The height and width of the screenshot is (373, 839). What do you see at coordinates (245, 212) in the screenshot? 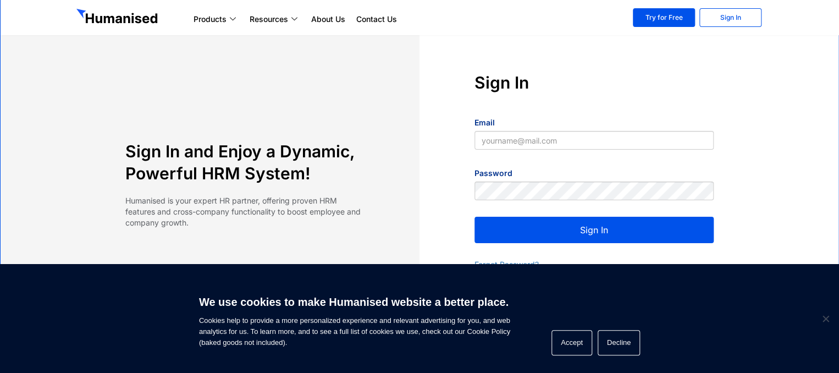
I see `p: Humanised is your expert HR partner, offering proven HRM features and cross-company functionality...` at bounding box center [245, 212].